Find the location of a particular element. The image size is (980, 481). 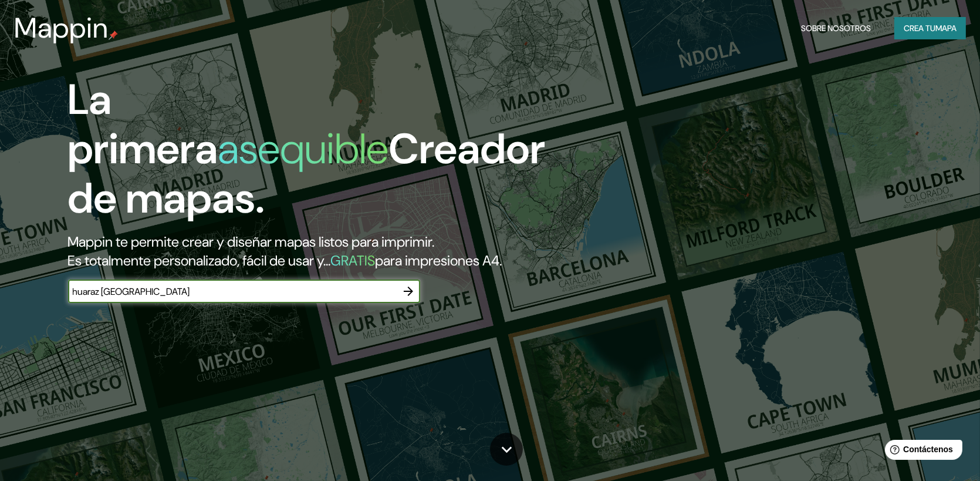

button: Crea tumapa is located at coordinates (930, 28).